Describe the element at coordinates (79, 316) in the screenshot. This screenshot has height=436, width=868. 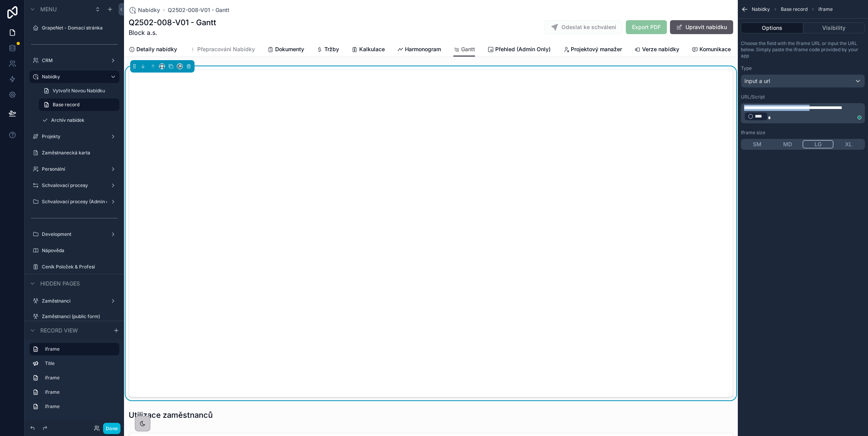
I see `a: Zaměstnanci (public form)` at that location.